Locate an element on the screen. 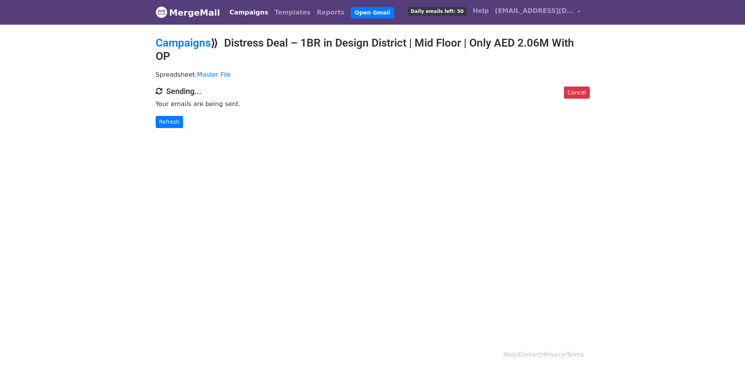 Image resolution: width=745 pixels, height=370 pixels. a: Master File is located at coordinates (214, 74).